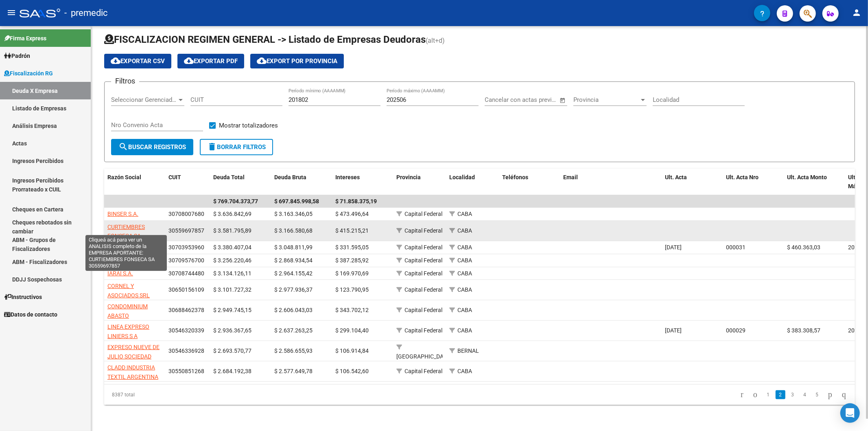 The height and width of the screenshot is (431, 868). What do you see at coordinates (229, 177) in the screenshot?
I see `span: Deuda Total` at bounding box center [229, 177].